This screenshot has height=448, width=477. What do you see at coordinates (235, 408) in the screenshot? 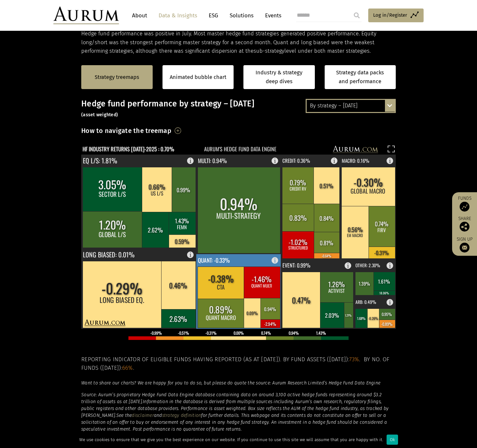
I see `em: Information in the database is derived from multiple sources including Aurum’s own research, regu...` at bounding box center [235, 408].